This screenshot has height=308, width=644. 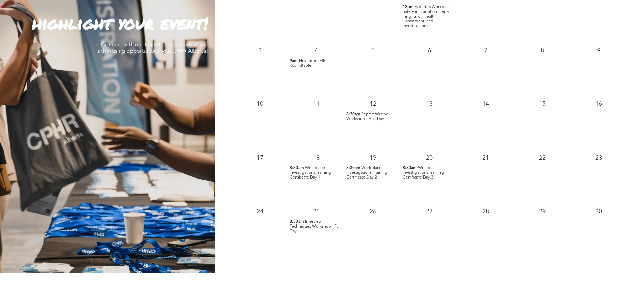 What do you see at coordinates (373, 51) in the screenshot?
I see `p: 5` at bounding box center [373, 51].